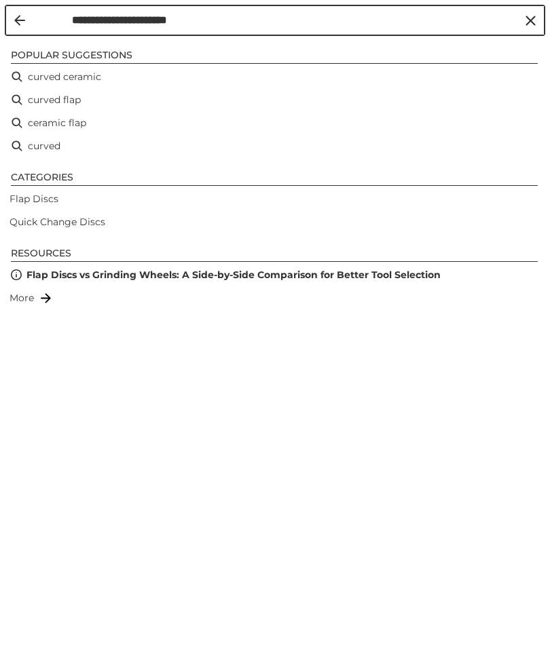 The width and height of the screenshot is (550, 654). I want to click on span: Flap Discs vs Grinding Wheels: A Side-by-Side Comparison for Better Tool Selection, so click(233, 275).